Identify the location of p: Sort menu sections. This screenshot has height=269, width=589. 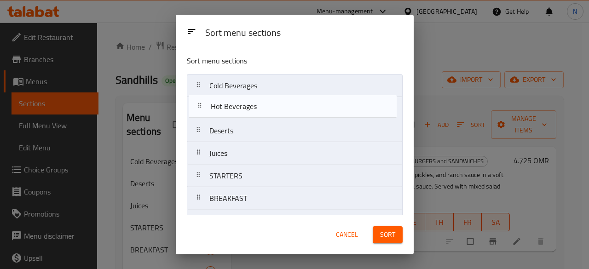
(272, 61).